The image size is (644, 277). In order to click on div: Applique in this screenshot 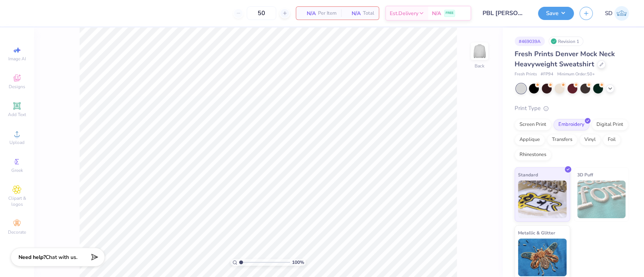, I will do `click(530, 140)`.